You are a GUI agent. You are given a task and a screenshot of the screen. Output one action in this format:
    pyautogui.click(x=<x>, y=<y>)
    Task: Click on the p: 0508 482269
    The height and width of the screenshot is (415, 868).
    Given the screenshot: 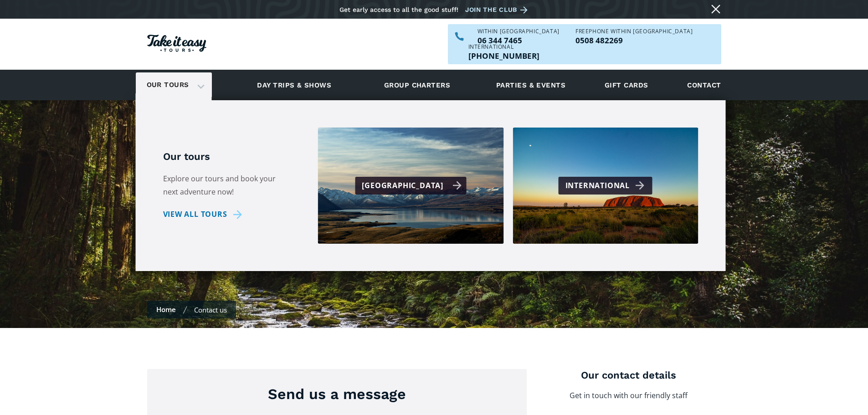 What is the action you would take?
    pyautogui.click(x=634, y=40)
    